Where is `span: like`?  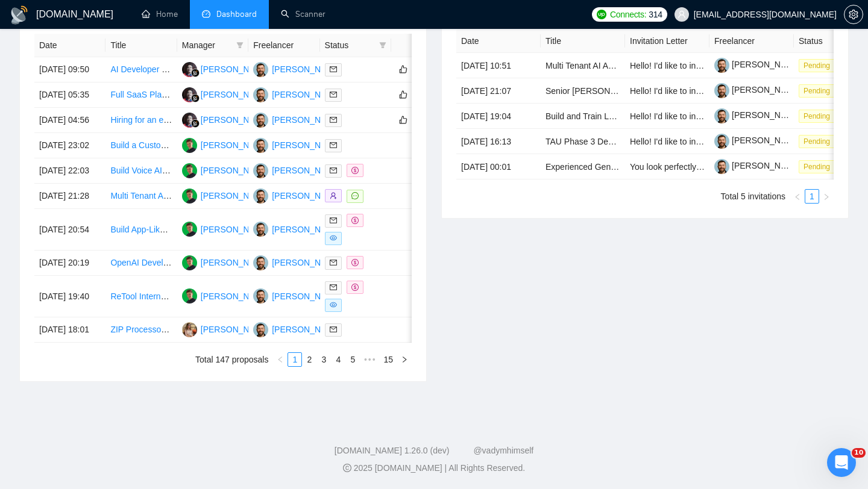
span: like is located at coordinates (403, 69).